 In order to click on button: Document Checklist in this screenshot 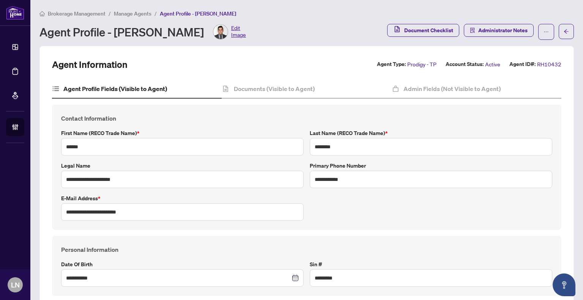, I will do `click(423, 30)`.